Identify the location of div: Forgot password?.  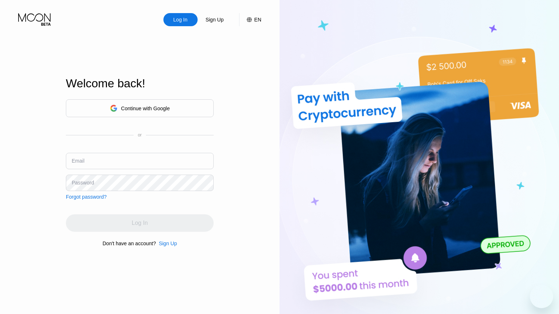
(86, 197).